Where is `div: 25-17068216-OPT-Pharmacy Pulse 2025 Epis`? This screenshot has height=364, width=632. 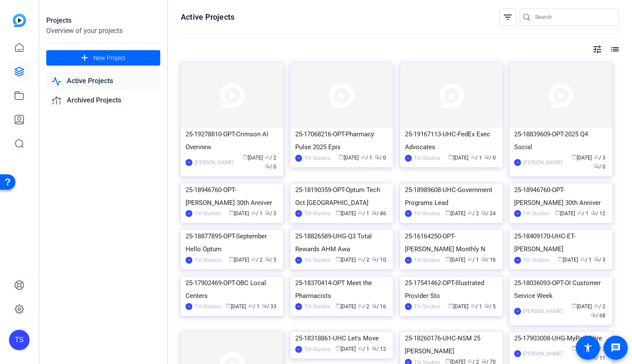 div: 25-17068216-OPT-Pharmacy Pulse 2025 Epis is located at coordinates (342, 141).